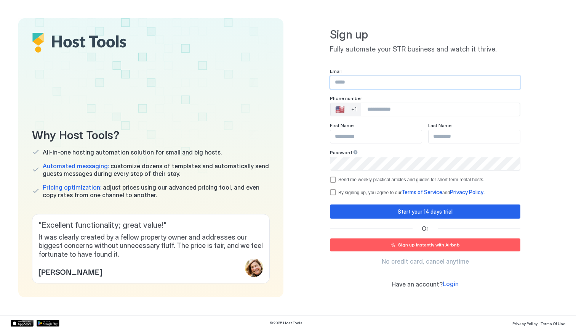 This screenshot has height=330, width=576. What do you see at coordinates (425, 211) in the screenshot?
I see `button: Start your 14 days trial` at bounding box center [425, 211].